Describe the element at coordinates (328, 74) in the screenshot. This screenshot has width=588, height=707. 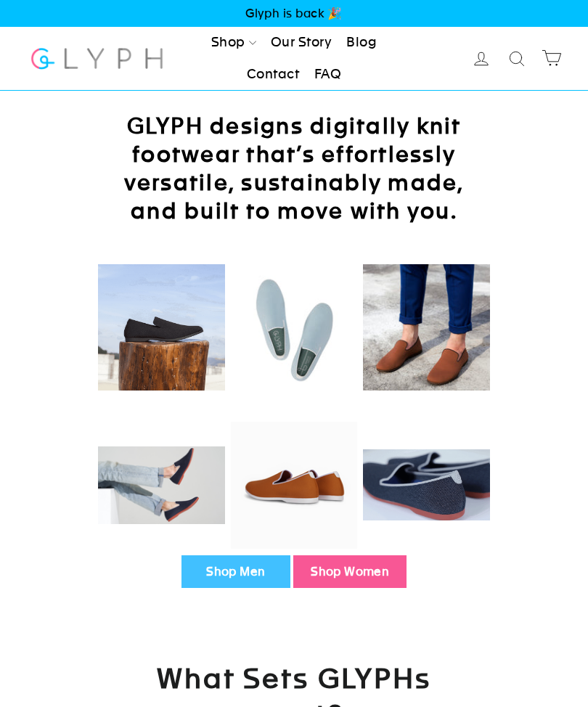
I see `a: FAQ` at that location.